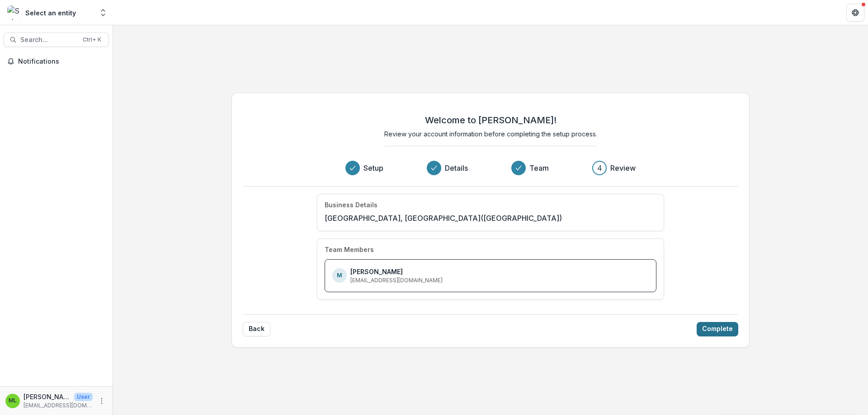 This screenshot has width=868, height=415. I want to click on button: Complete, so click(717, 329).